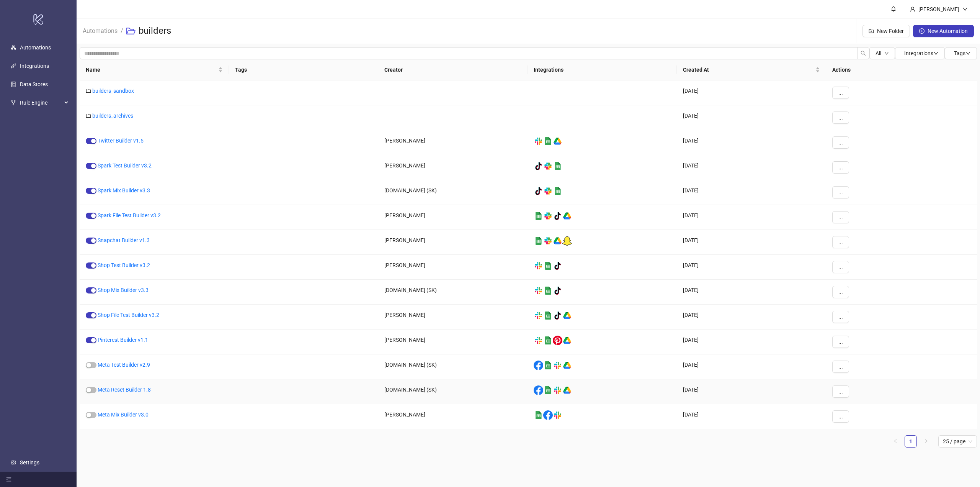 Image resolution: width=980 pixels, height=487 pixels. I want to click on span: 25 / page, so click(957, 441).